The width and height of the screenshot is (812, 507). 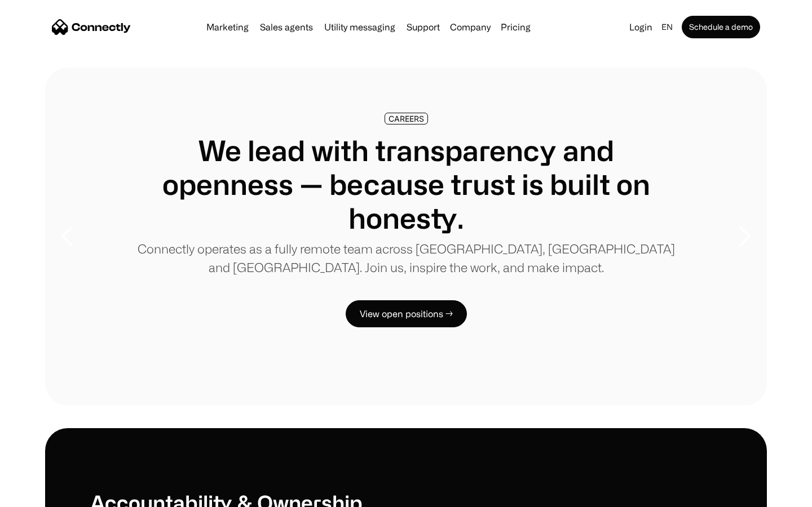 I want to click on a: Login, so click(x=641, y=27).